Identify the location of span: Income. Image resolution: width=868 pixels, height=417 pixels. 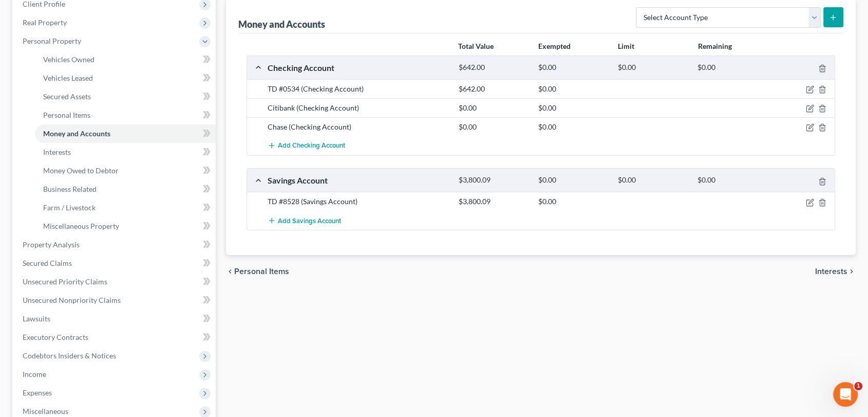
(35, 374).